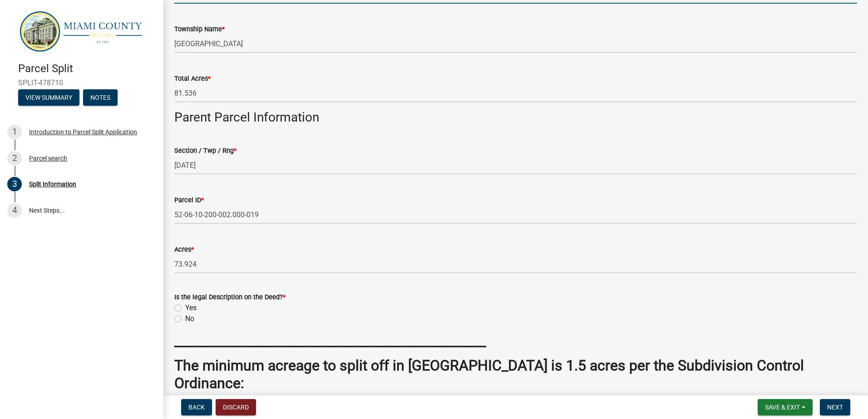 The width and height of the screenshot is (868, 419). I want to click on button: Next, so click(835, 407).